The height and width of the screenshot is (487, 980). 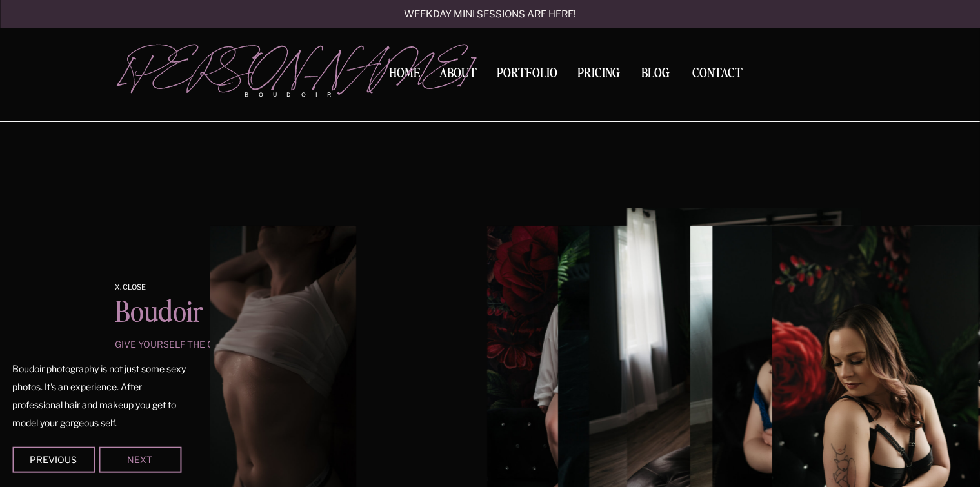 What do you see at coordinates (656, 73) in the screenshot?
I see `nav: BLOG` at bounding box center [656, 73].